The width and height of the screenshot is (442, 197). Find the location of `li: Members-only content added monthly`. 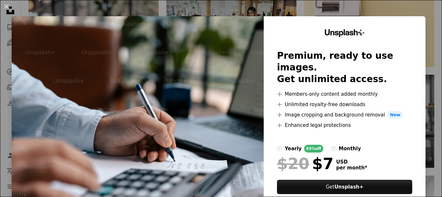

li: Members-only content added monthly is located at coordinates (345, 94).